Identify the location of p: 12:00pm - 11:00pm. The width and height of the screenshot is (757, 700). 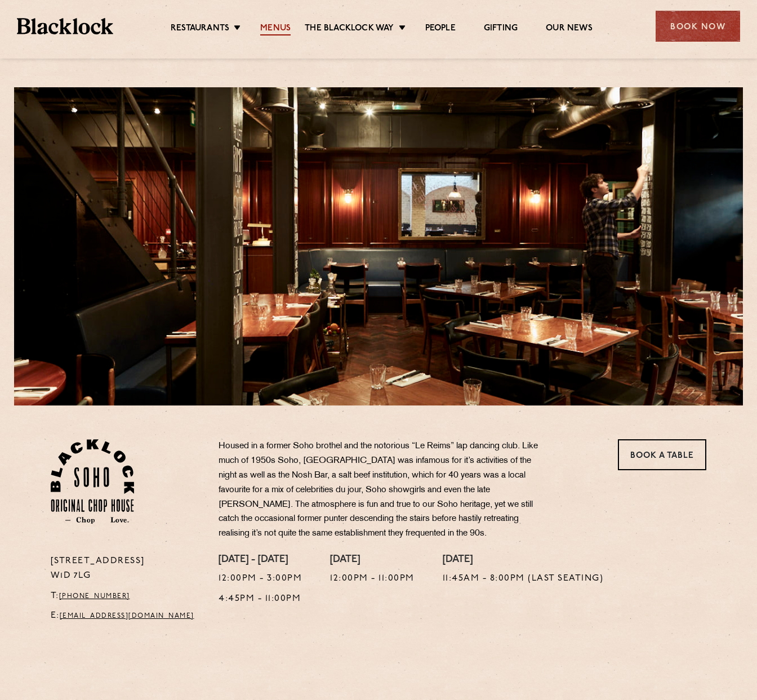
(373, 579).